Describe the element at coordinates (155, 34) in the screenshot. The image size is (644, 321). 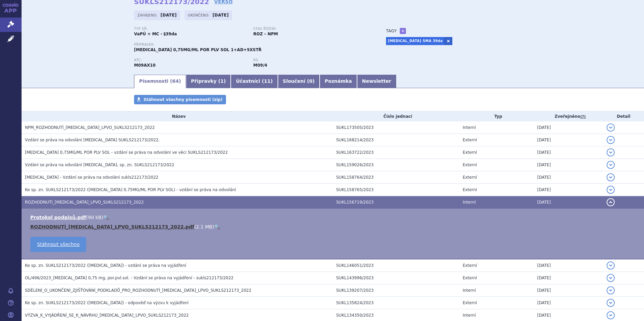
I see `strong: VaPÚ + MC - §39da` at that location.